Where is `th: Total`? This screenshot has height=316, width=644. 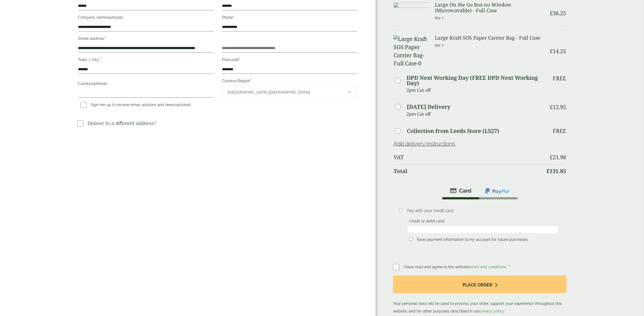
th: Total is located at coordinates (468, 171).